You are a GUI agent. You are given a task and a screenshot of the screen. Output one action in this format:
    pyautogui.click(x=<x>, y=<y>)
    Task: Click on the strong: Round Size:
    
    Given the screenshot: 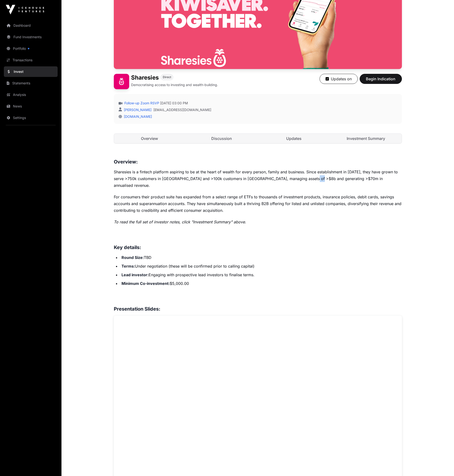 What is the action you would take?
    pyautogui.click(x=133, y=258)
    